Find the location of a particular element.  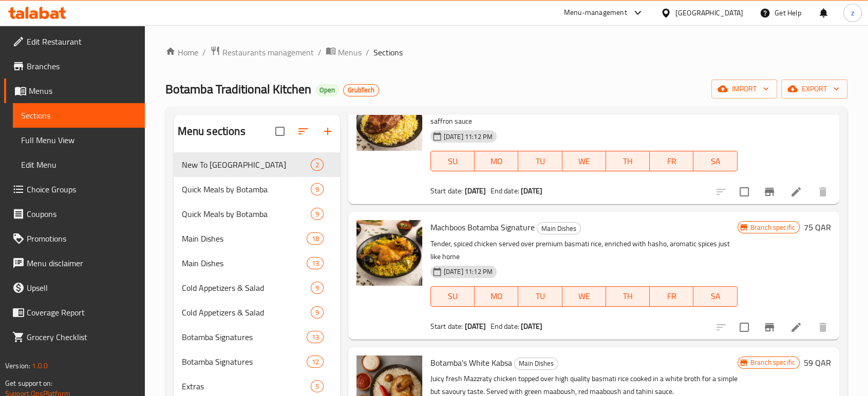

button: SA is located at coordinates (715, 297).